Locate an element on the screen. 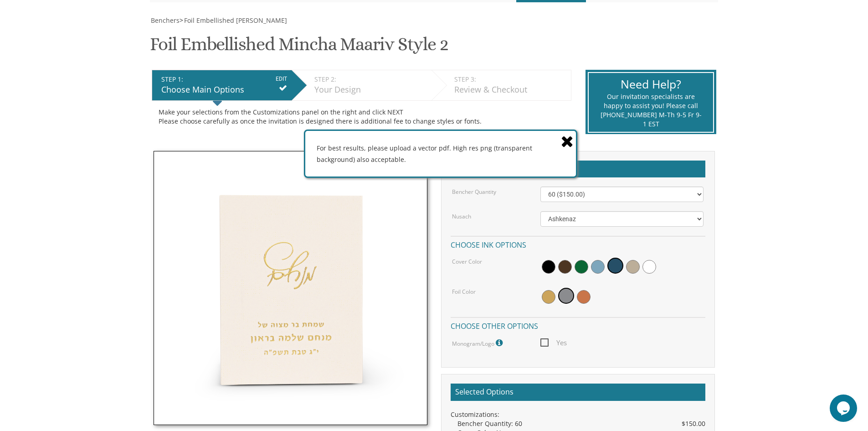 Image resolution: width=868 pixels, height=431 pixels. div: Bencher Quantity: 60 is located at coordinates (581, 424).